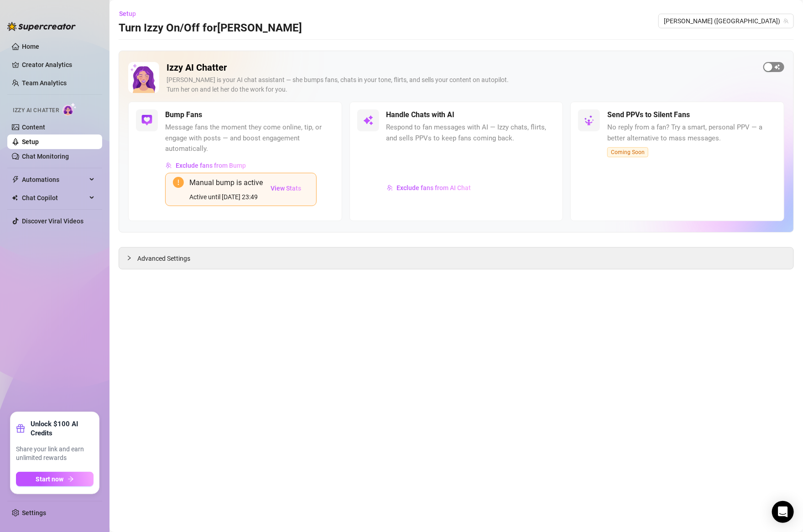  I want to click on a: Discover Viral Videos, so click(52, 221).